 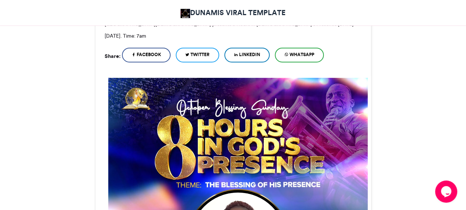 I want to click on h5: Share:, so click(x=112, y=56).